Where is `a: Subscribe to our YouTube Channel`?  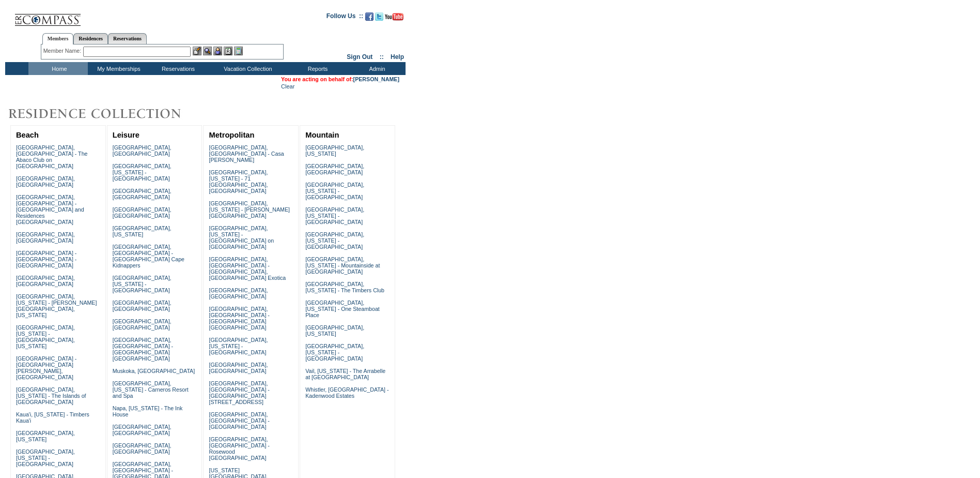
a: Subscribe to our YouTube Channel is located at coordinates (394, 19).